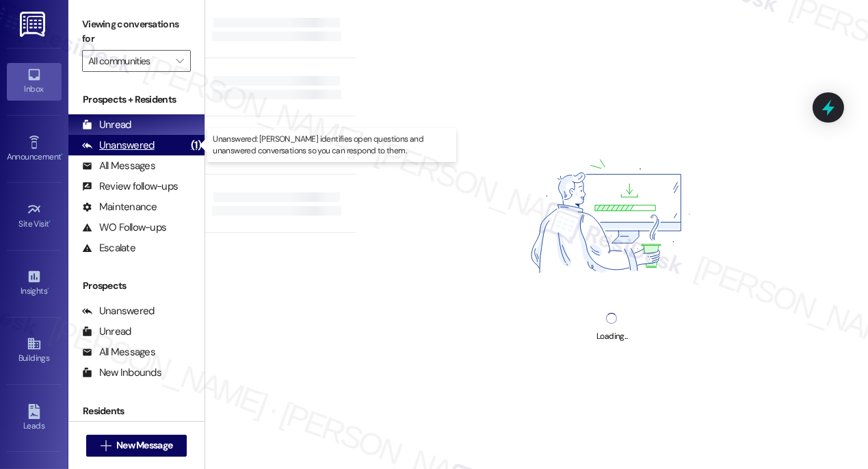 The width and height of the screenshot is (868, 469). What do you see at coordinates (136, 99) in the screenshot?
I see `div: Prospects + Residents` at bounding box center [136, 99].